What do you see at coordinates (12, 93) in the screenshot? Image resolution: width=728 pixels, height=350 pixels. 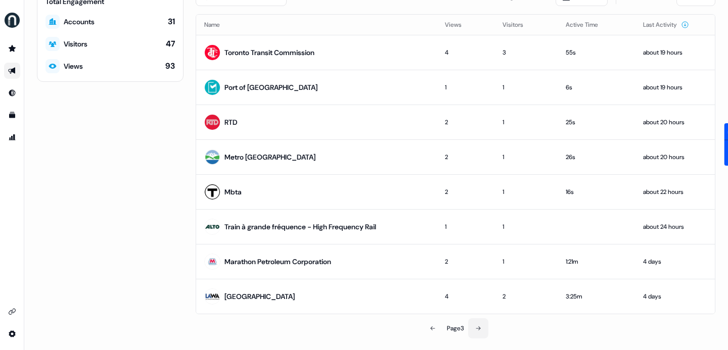 I see `a: Go to Inbound` at bounding box center [12, 93].